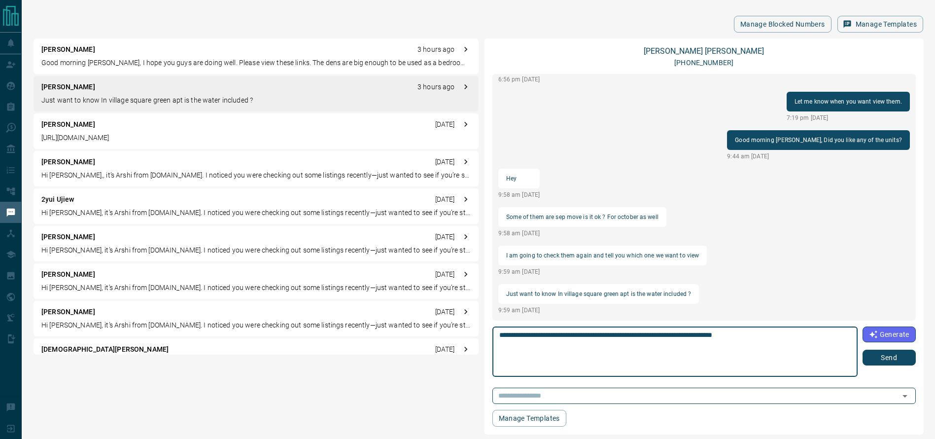  What do you see at coordinates (603, 255) in the screenshot?
I see `p: I am going to check them again and tell you which one we want to view` at bounding box center [603, 255].